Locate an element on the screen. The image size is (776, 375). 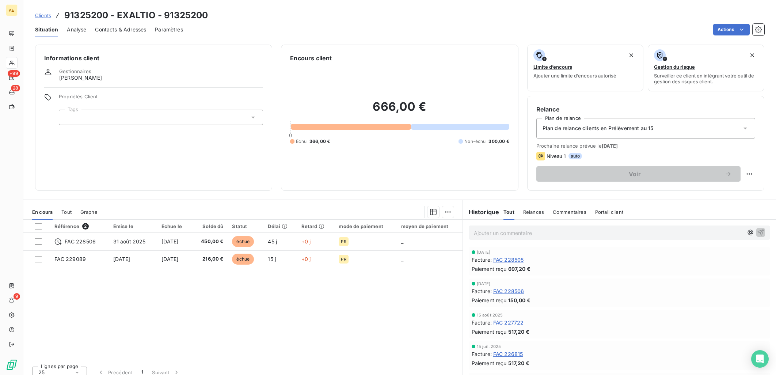
span: FAC 226815 is located at coordinates (508, 354).